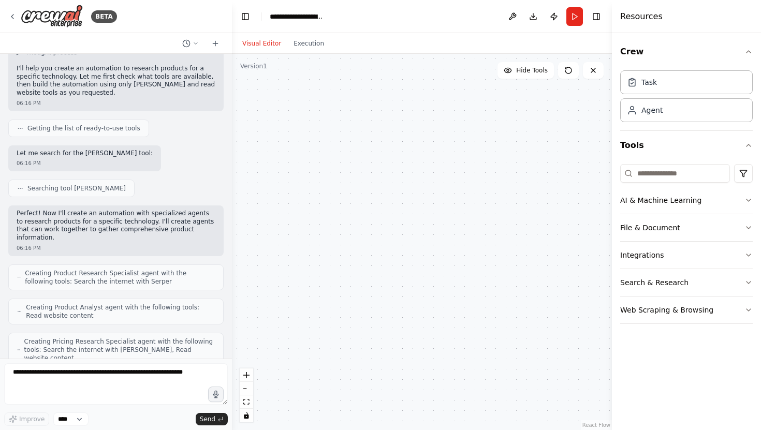 This screenshot has width=761, height=430. I want to click on a: React Flow attribution, so click(596, 425).